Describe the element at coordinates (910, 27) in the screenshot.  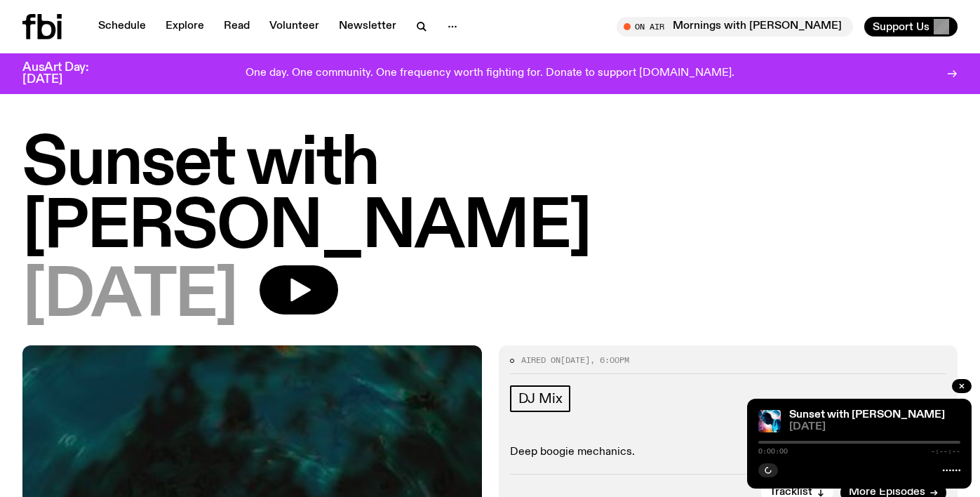
I see `button: Support Us` at that location.